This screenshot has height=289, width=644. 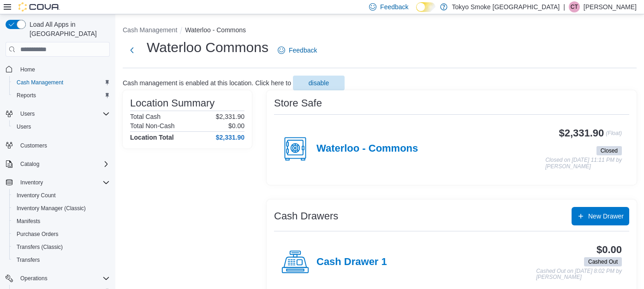 I want to click on span: disable, so click(x=319, y=83).